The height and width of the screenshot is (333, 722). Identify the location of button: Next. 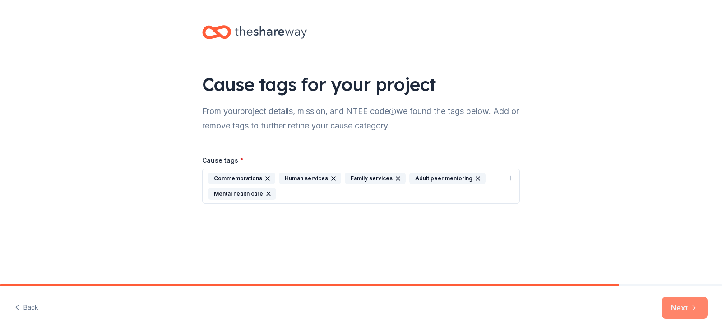
(684, 308).